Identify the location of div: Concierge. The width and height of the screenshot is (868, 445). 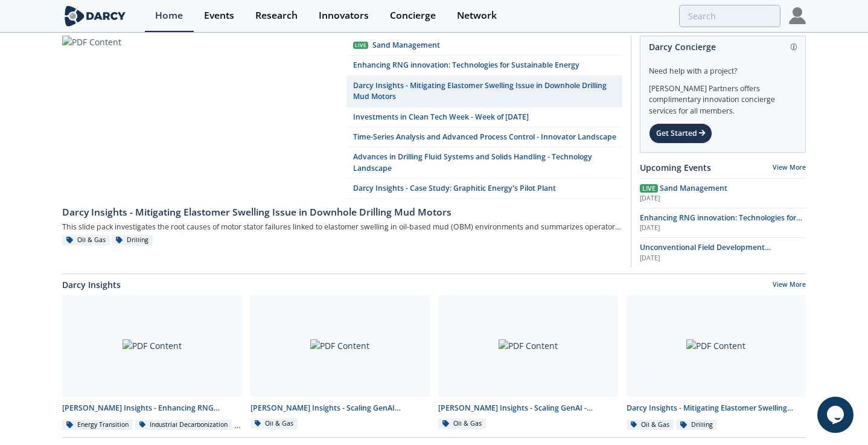
(413, 16).